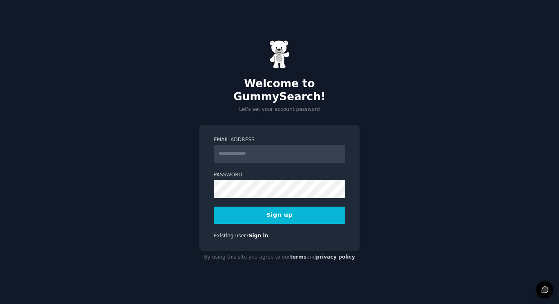  I want to click on h2: Welcome to GummySearch!, so click(280, 90).